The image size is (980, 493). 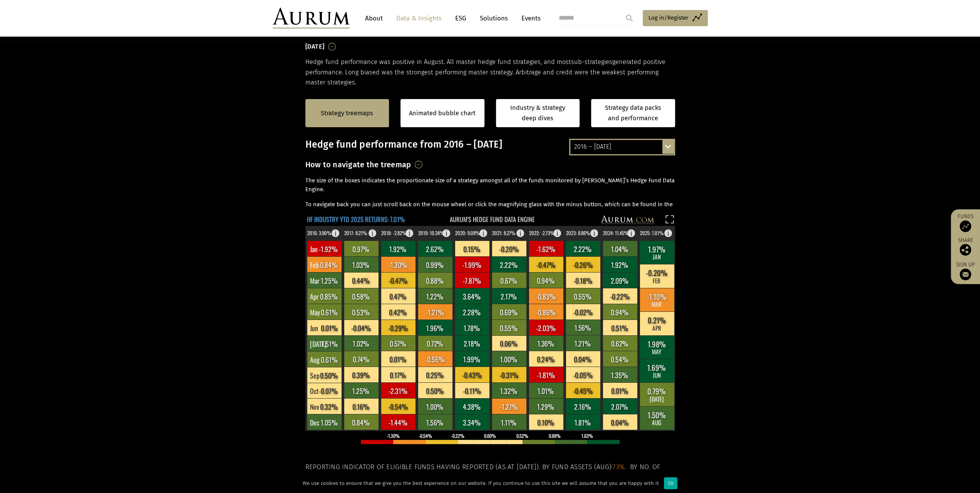 What do you see at coordinates (965, 270) in the screenshot?
I see `a: Sign up` at bounding box center [965, 270].